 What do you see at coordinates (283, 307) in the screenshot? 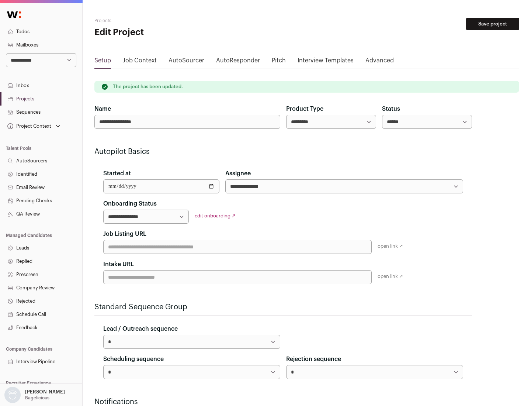
I see `h2: Standard Sequence Group` at bounding box center [283, 307].